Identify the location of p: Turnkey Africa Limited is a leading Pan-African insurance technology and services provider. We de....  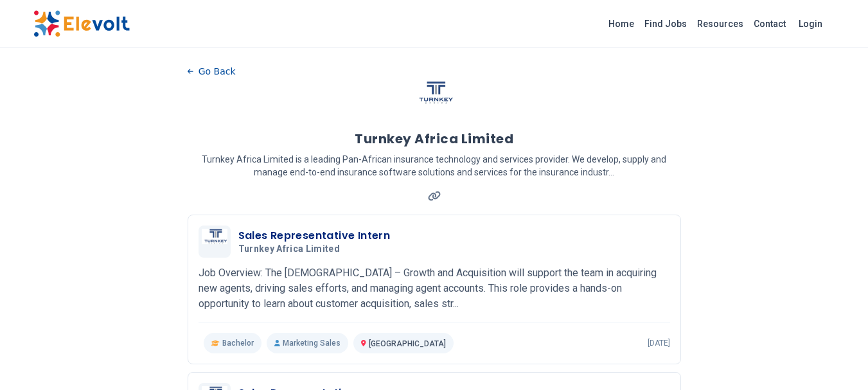
(434, 166).